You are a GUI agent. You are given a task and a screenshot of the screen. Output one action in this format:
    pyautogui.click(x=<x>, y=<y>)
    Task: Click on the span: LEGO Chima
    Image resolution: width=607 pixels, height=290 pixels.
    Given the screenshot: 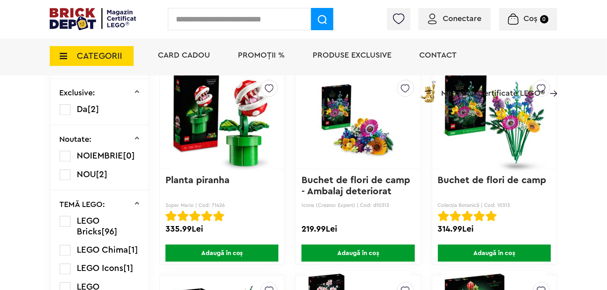 What is the action you would take?
    pyautogui.click(x=103, y=250)
    